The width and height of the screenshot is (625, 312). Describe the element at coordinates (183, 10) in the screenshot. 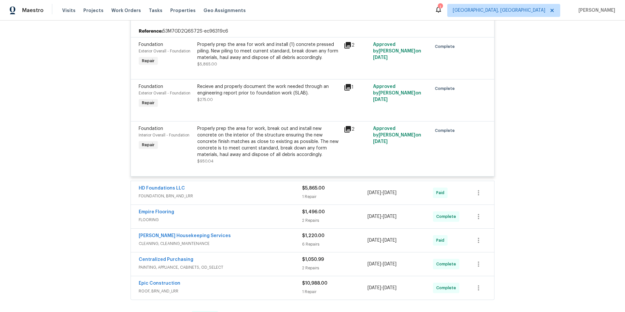

I see `span: Properties` at that location.